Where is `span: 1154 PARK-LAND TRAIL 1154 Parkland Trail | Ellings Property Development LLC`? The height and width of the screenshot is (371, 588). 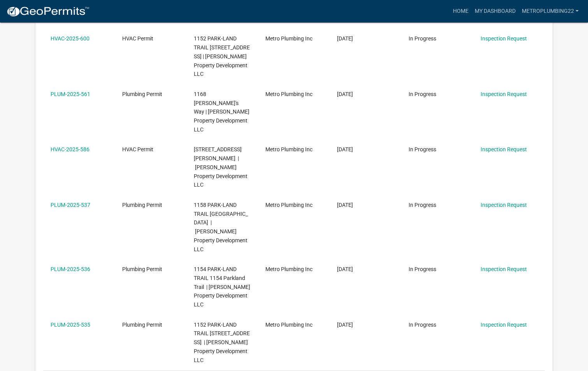
span: 1154 PARK-LAND TRAIL 1154 Parkland Trail | Ellings Property Development LLC is located at coordinates (222, 287).